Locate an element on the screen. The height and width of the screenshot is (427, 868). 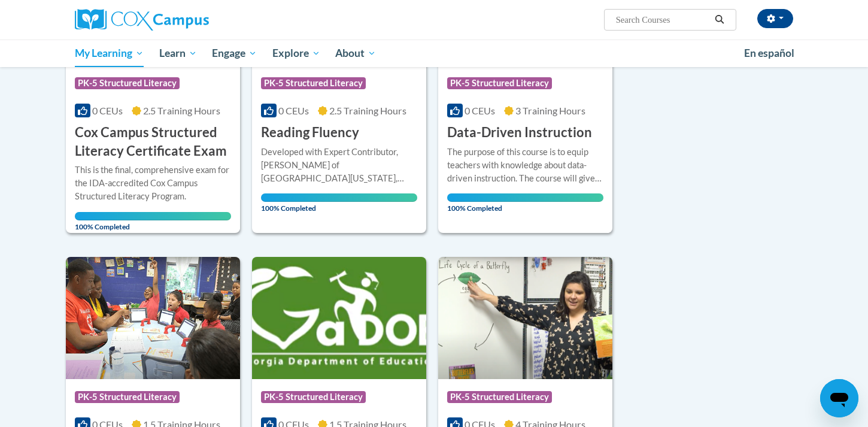
a: Cox Campus is located at coordinates (188, 20).